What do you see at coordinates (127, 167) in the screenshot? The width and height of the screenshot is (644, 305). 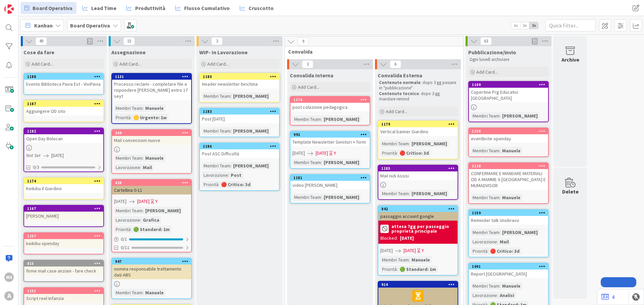 I see `div: Lavorazione` at bounding box center [127, 167].